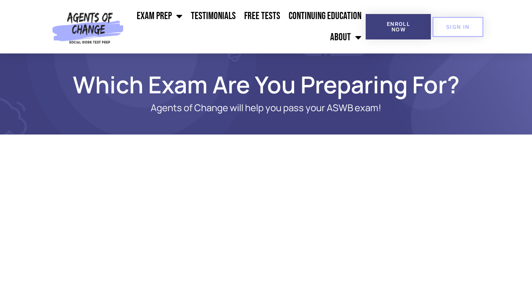 This screenshot has width=532, height=286. What do you see at coordinates (346, 37) in the screenshot?
I see `a: About` at bounding box center [346, 37].